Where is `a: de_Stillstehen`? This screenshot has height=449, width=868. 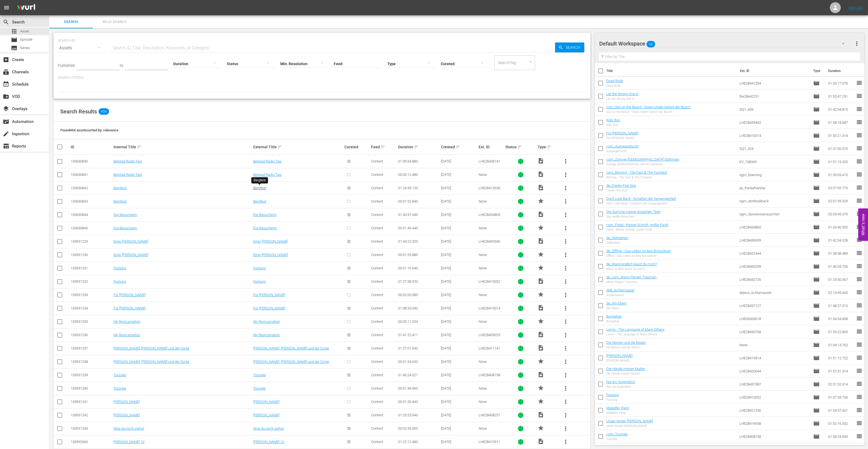
a: de_Stillstehen is located at coordinates (617, 238).